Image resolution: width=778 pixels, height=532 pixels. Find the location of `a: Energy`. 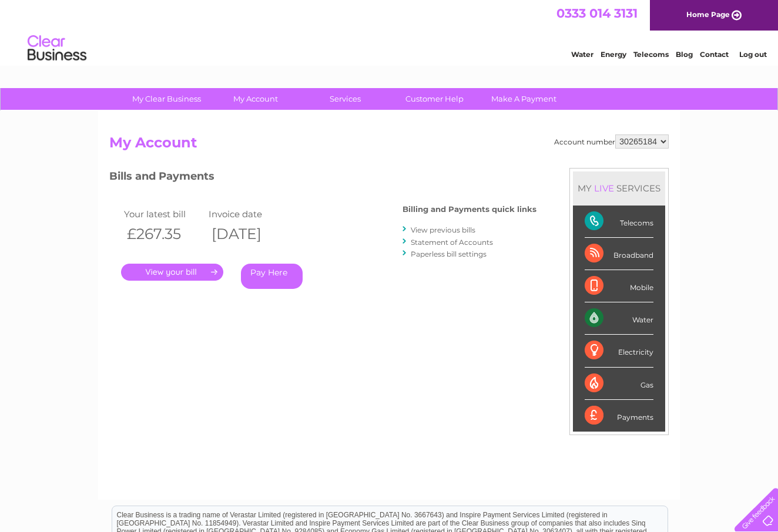

a: Energy is located at coordinates (613, 54).